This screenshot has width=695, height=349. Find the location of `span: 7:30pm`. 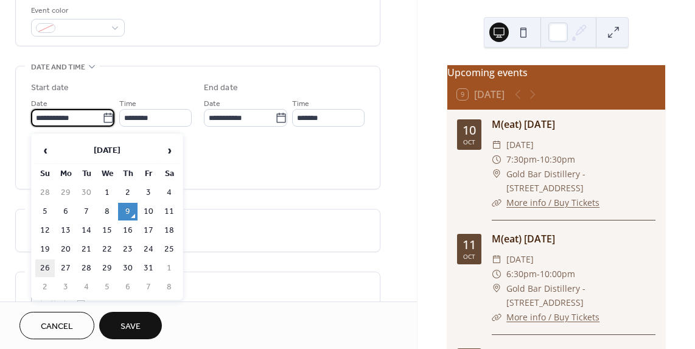

span: 7:30pm is located at coordinates (521, 159).